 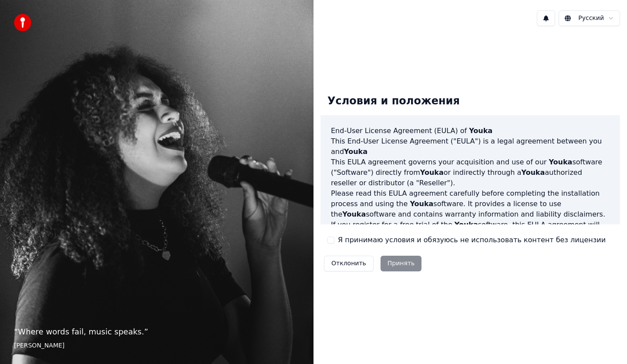 I want to click on p: This EULA agreement governs your acquisition and use of our software ("Software") directly from o..., so click(x=471, y=173).